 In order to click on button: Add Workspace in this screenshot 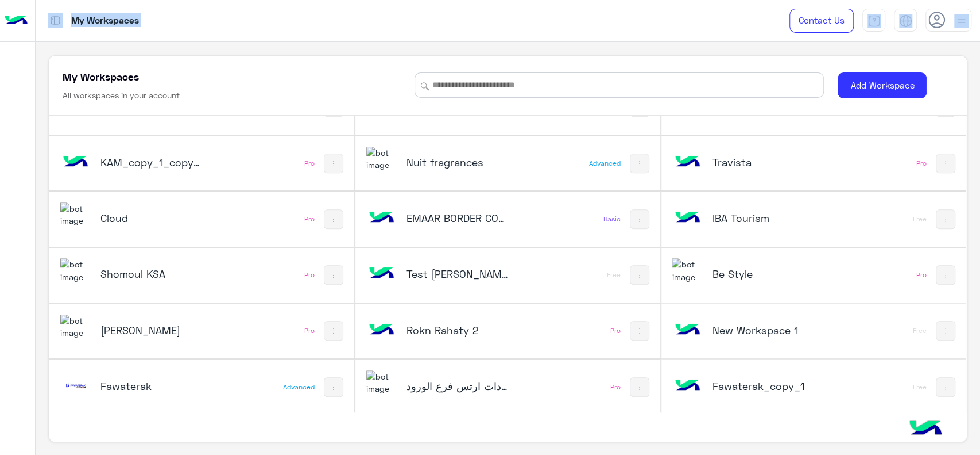, I will do `click(882, 85)`.